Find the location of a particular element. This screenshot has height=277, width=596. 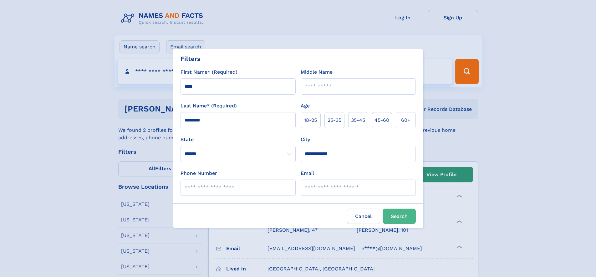

span: 25‑35 is located at coordinates (334, 120).